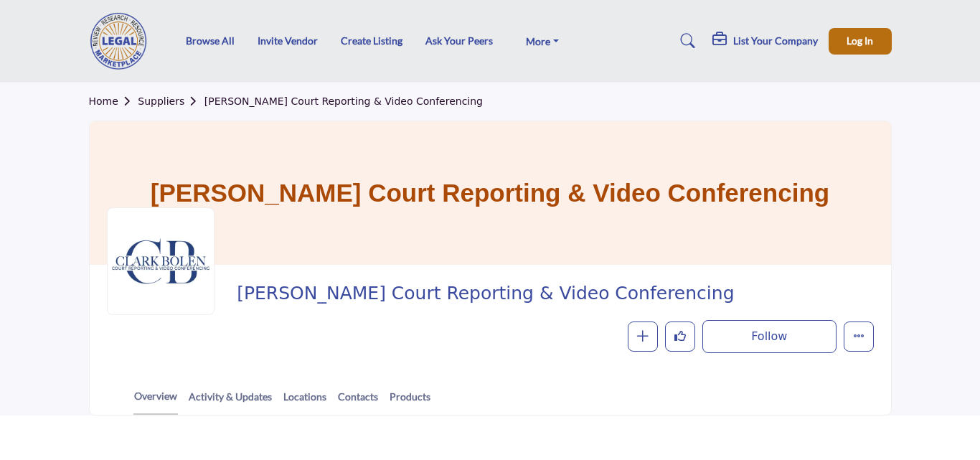 This screenshot has height=460, width=980. Describe the element at coordinates (551, 294) in the screenshot. I see `span: Clark Bolen Court Reporting & Video Conferencing` at that location.